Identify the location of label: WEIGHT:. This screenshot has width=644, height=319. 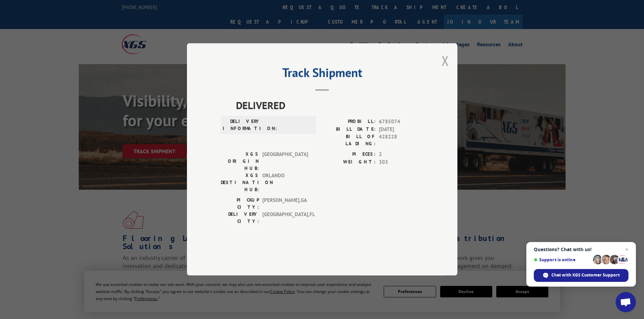
(349, 162).